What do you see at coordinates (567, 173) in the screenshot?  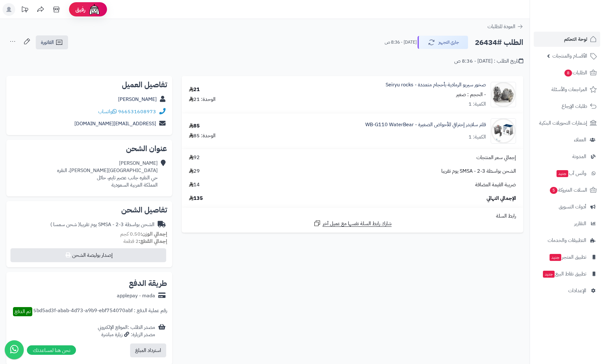 I see `a: وآتس آبجديد` at bounding box center [567, 173].